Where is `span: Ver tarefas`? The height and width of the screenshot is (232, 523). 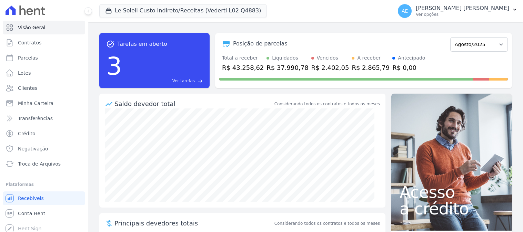
span: Ver tarefas is located at coordinates (183, 81).